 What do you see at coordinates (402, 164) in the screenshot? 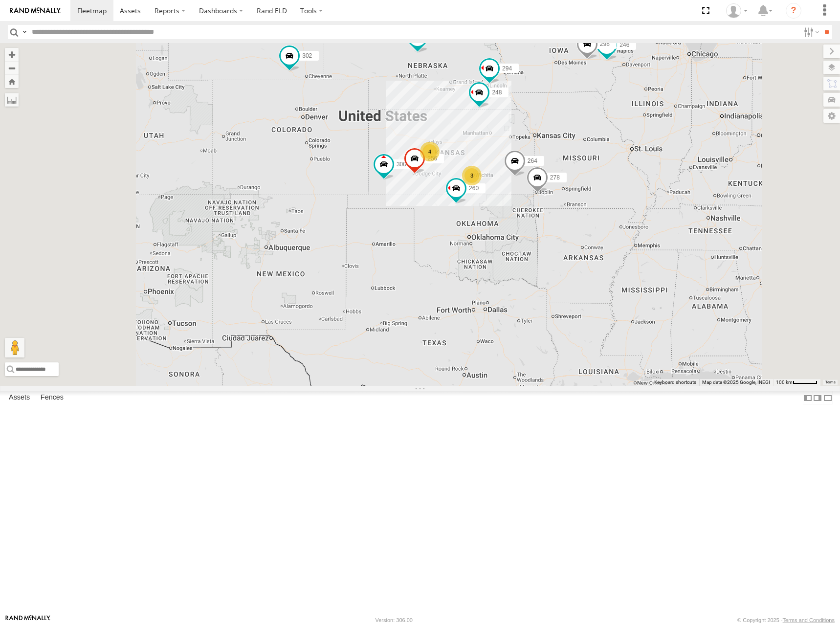
I see `span: 300` at bounding box center [402, 164].